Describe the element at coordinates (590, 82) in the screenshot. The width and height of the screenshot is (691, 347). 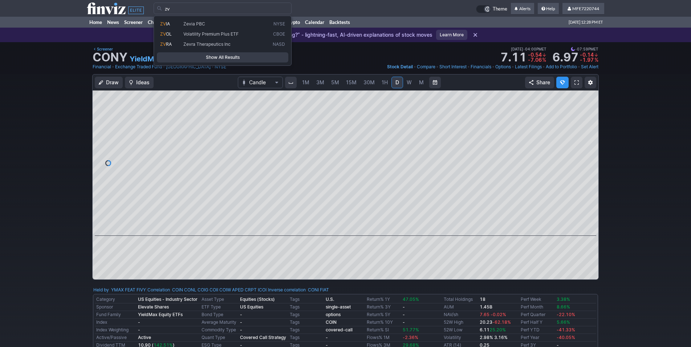
I see `button: Chart Settings` at that location.